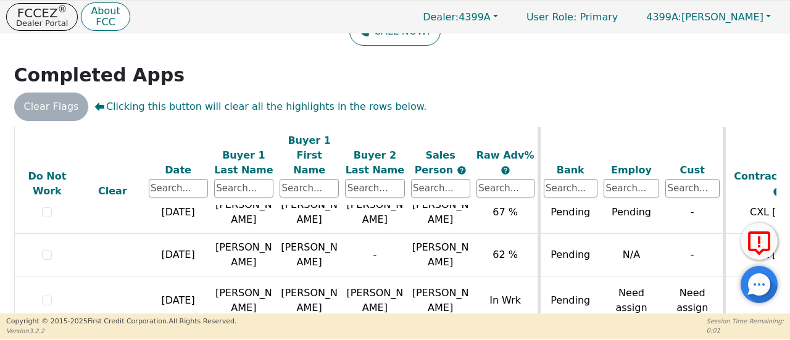 Image resolution: width=790 pixels, height=340 pixels. I want to click on button: FCCEZ®Dealer Portal, so click(42, 17).